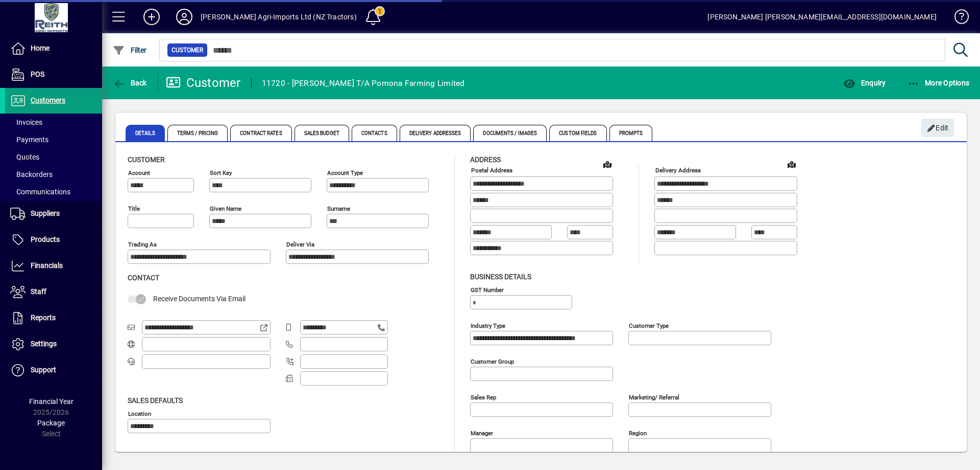 The width and height of the screenshot is (980, 470). Describe the element at coordinates (29, 140) in the screenshot. I see `span: Payments` at that location.